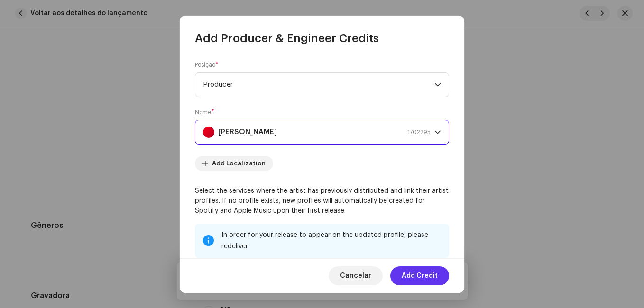  What do you see at coordinates (319, 132) in the screenshot?
I see `span: Fernando Mendes` at bounding box center [319, 132].